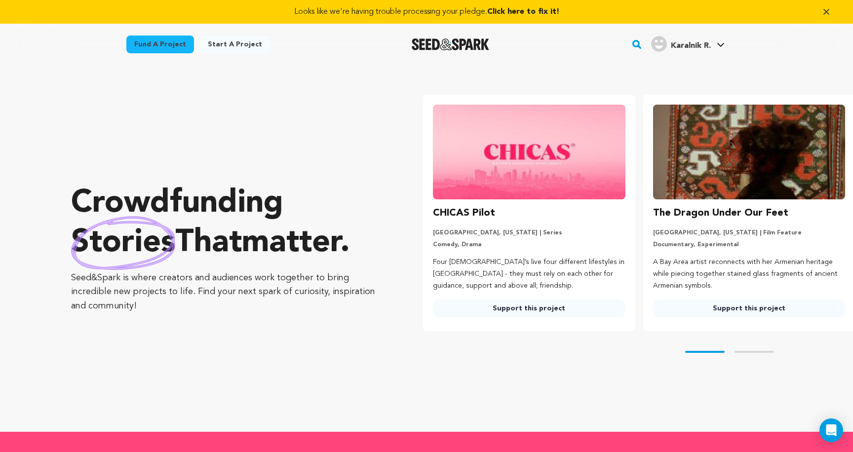  I want to click on img: Seed&Spark Logo Dark Mode, so click(450, 44).